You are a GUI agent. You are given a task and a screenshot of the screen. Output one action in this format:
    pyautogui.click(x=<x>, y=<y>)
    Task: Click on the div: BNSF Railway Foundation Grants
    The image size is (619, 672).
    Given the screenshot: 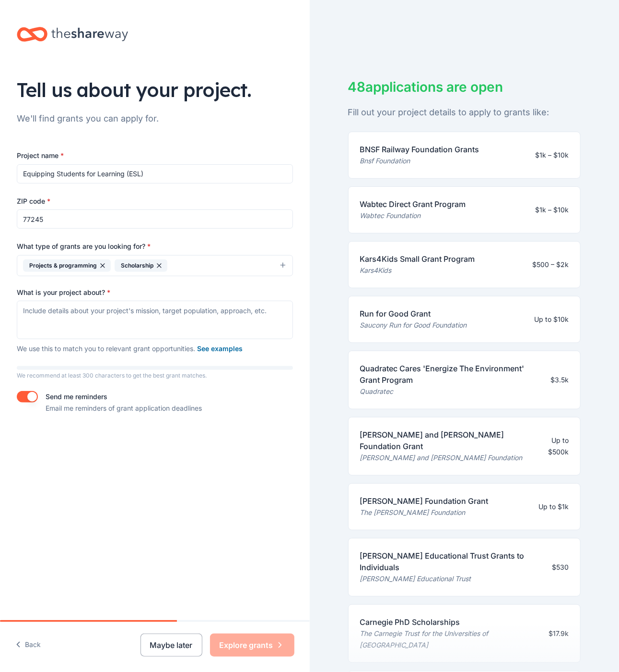 What is the action you would take?
    pyautogui.click(x=420, y=149)
    